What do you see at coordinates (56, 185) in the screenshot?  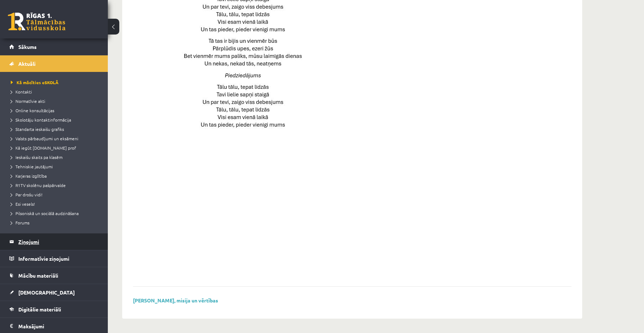 I see `a: R1TV skolēnu pašpārvalde` at bounding box center [56, 185].